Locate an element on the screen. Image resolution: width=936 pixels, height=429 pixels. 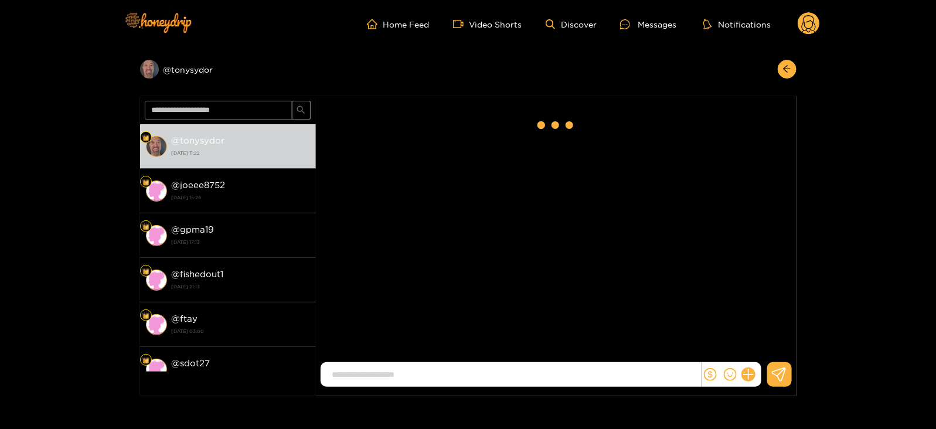
strong: @ sdot27 is located at coordinates (191, 363).